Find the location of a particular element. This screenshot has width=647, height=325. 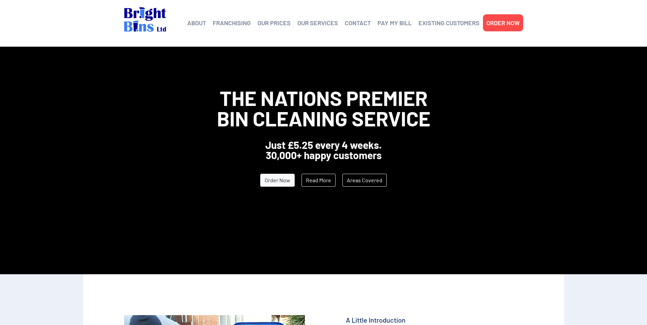

a: FRANCHISING is located at coordinates (231, 23).